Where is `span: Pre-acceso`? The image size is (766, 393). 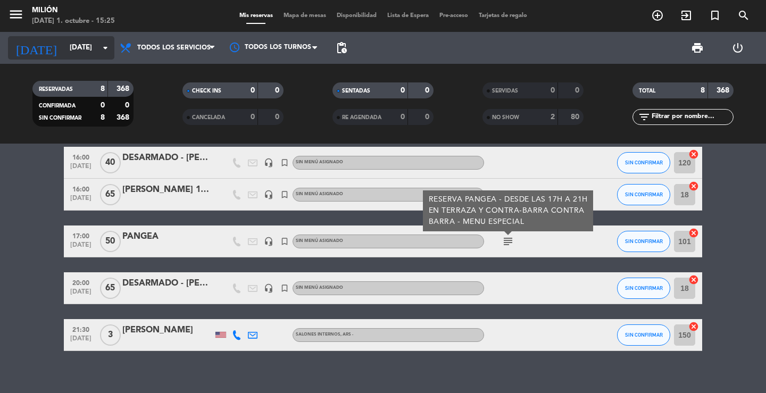
span: Pre-acceso is located at coordinates (454, 15).